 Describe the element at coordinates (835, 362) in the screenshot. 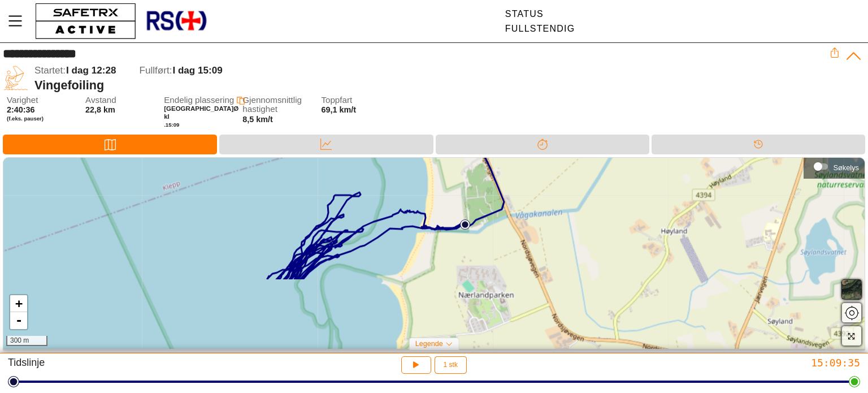

I see `font: 15:09:35` at that location.